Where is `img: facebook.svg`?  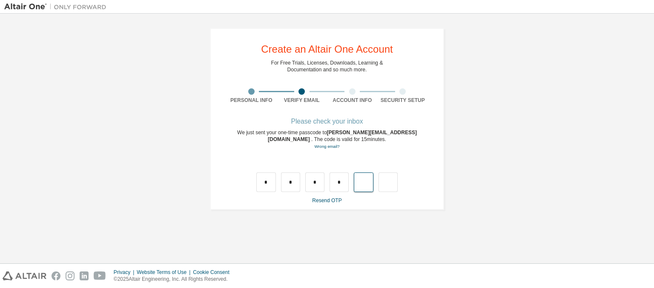
img: facebook.svg is located at coordinates (56, 276).